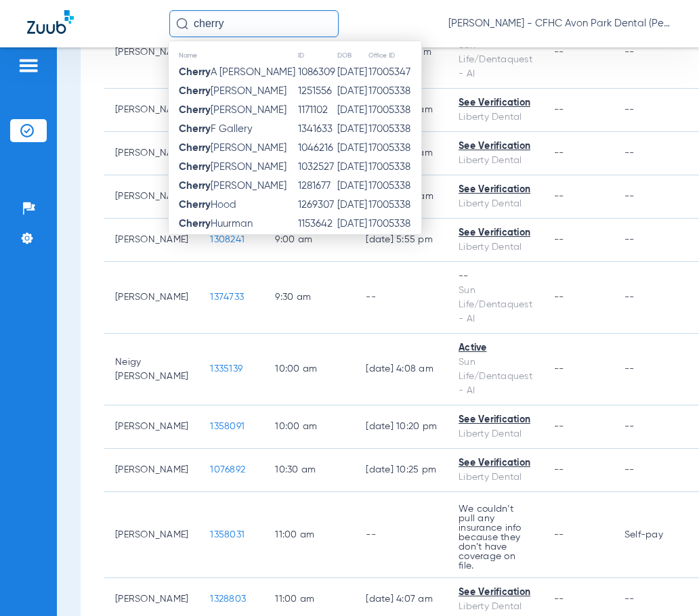 The image size is (699, 616). I want to click on td: 1153642, so click(317, 224).